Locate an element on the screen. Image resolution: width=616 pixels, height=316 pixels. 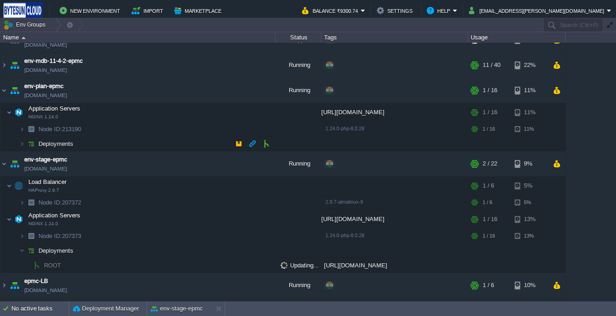
div: 9% is located at coordinates (529, 164).